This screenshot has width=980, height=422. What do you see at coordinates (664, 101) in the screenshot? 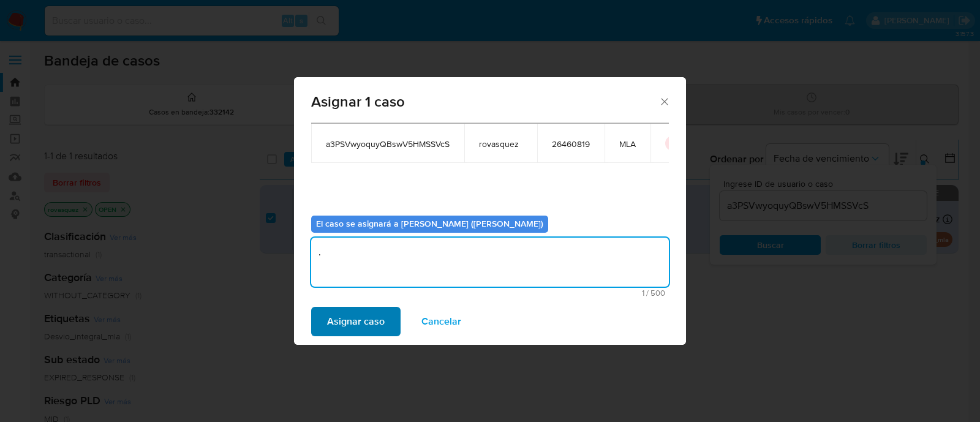
I see `button: Cerrar ventana` at bounding box center [664, 101].